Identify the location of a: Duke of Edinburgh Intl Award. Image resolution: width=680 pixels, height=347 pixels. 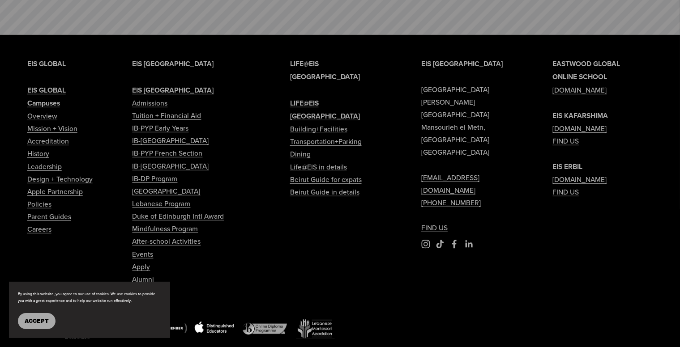
(178, 216).